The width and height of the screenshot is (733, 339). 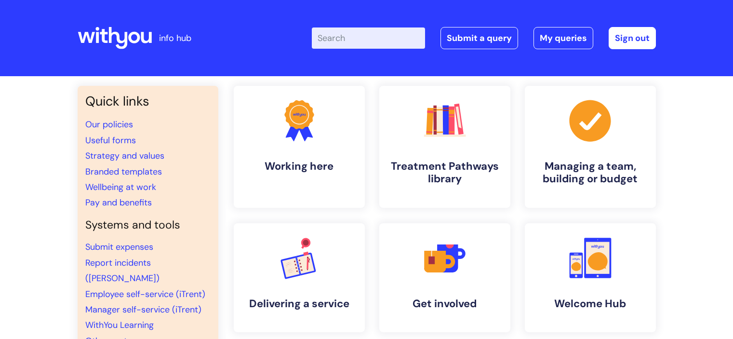 What do you see at coordinates (145, 294) in the screenshot?
I see `a: Employee self-service (iTrent)` at bounding box center [145, 294].